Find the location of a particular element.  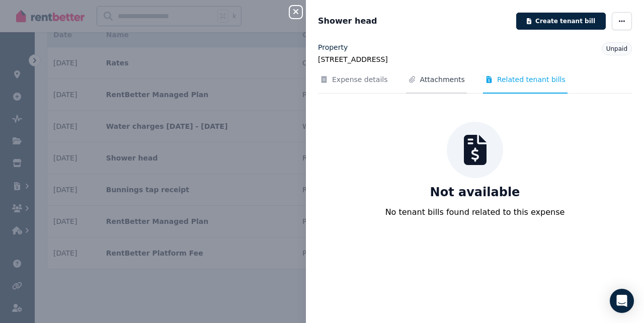

label: Property is located at coordinates (333, 47).